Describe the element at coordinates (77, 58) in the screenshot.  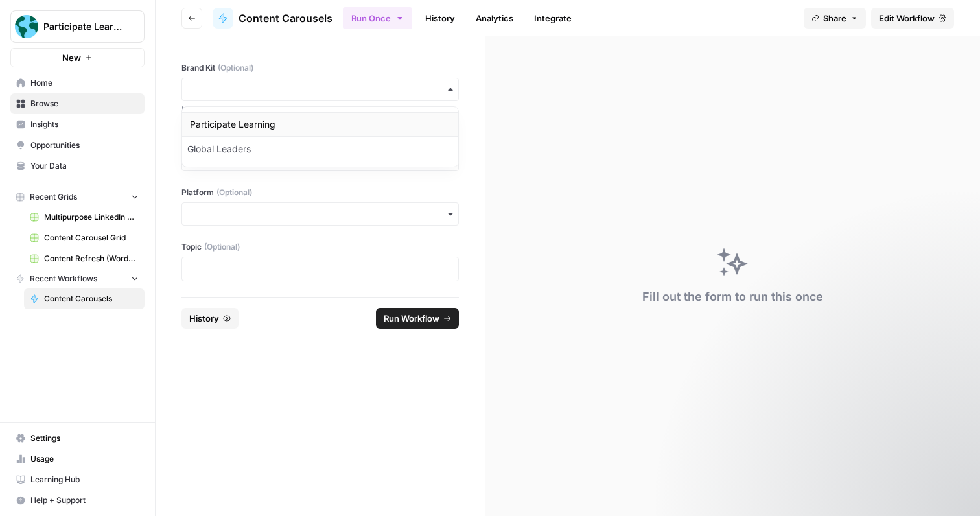
I see `button: New` at that location.